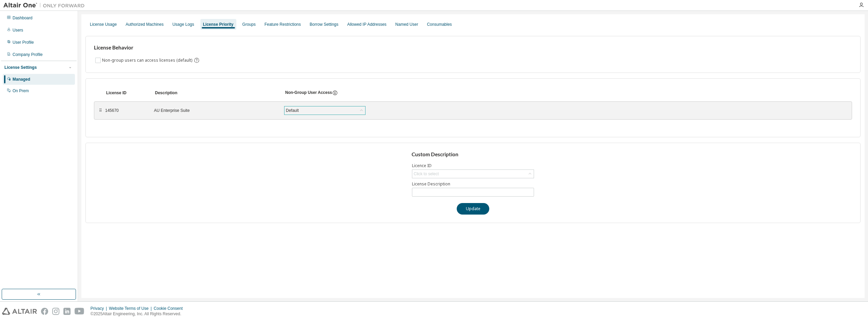 The image size is (868, 321). What do you see at coordinates (282, 25) in the screenshot?
I see `div: Feature Restrictions` at bounding box center [282, 25].